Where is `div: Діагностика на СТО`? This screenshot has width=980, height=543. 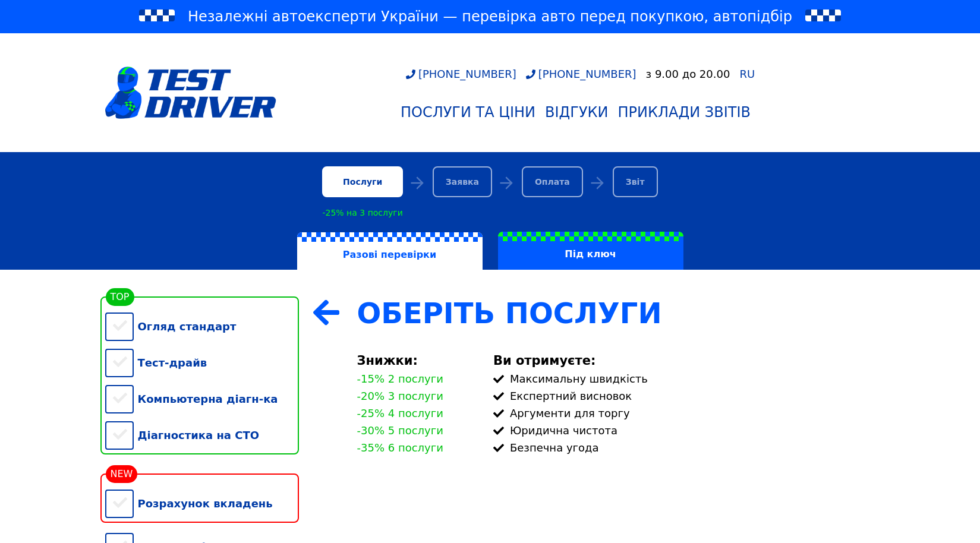
div: Діагностика на СТО is located at coordinates (202, 435).